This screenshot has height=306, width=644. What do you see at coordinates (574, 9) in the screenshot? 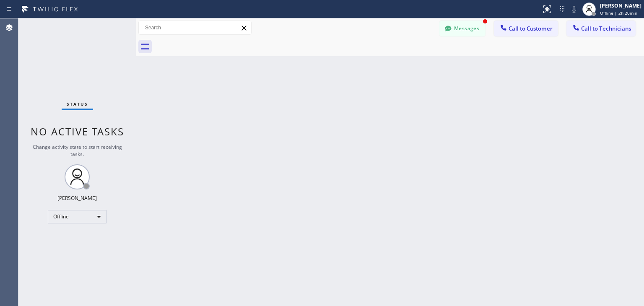
I see `button: Mute` at bounding box center [574, 9].